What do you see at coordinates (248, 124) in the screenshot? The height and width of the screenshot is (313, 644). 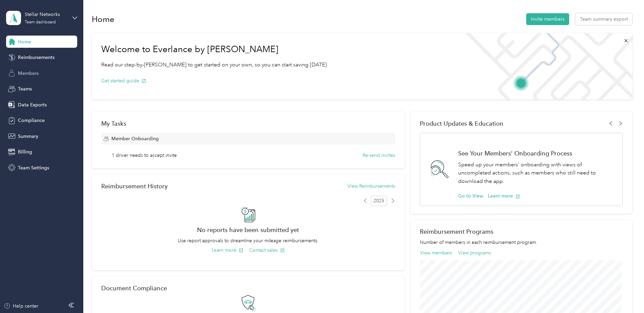 I see `div: My Tasks` at bounding box center [248, 124].